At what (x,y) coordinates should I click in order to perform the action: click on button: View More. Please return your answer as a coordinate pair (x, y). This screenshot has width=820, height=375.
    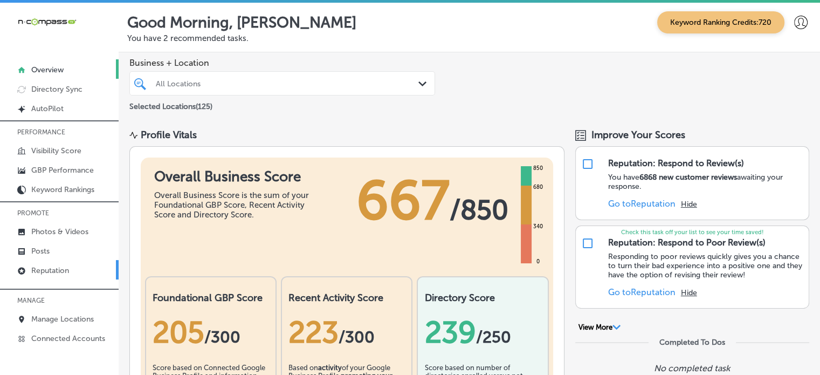
    Looking at the image, I should click on (599, 327).